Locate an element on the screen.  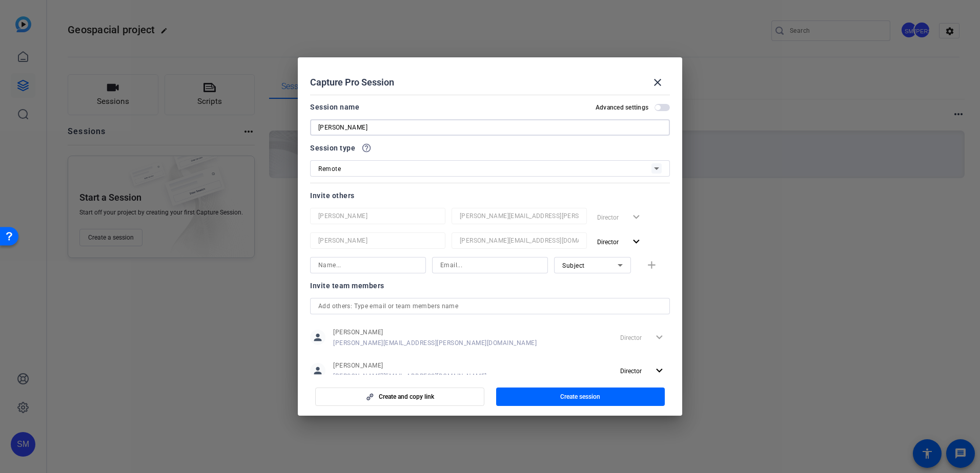
mat-icon: help_outline is located at coordinates (367, 148).